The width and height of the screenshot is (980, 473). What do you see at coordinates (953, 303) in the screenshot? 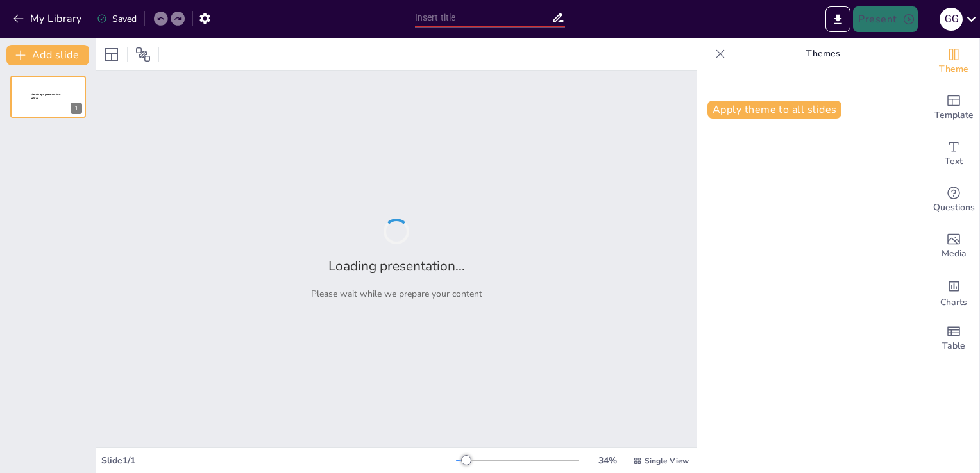
I see `span: Charts` at bounding box center [953, 303].